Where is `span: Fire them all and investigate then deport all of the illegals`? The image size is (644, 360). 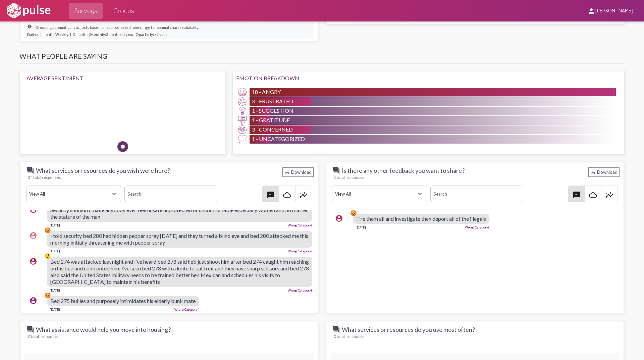 span: Fire them all and investigate then deport all of the illegals is located at coordinates (421, 219).